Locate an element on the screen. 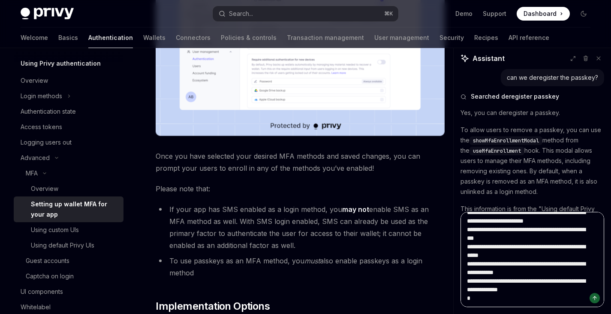  a: Policies & controls is located at coordinates (249, 38).